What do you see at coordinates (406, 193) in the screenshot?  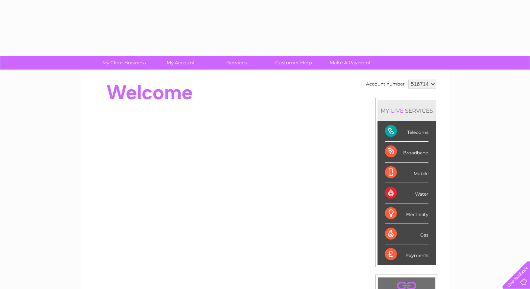 I see `div: Water` at bounding box center [406, 193].